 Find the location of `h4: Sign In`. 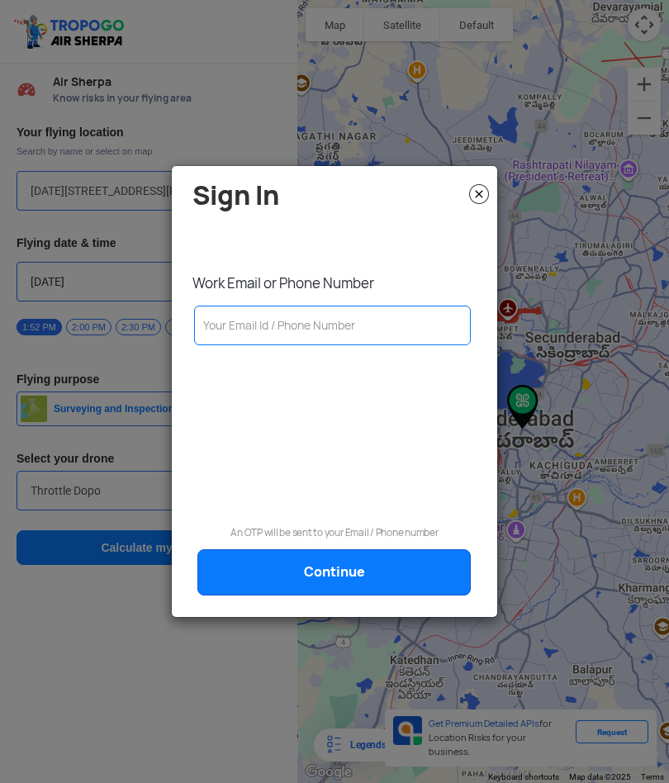

h4: Sign In is located at coordinates (339, 195).